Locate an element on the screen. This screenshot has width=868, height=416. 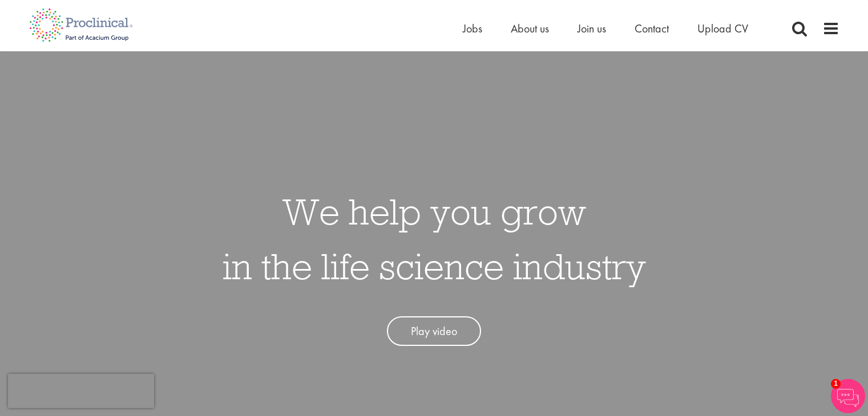
span: 1 is located at coordinates (836, 384).